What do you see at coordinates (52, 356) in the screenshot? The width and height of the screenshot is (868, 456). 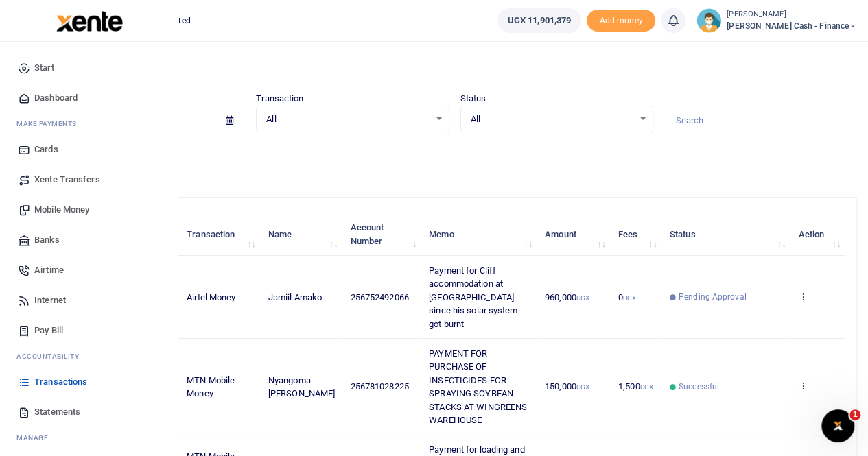 I see `span: countability` at bounding box center [52, 356].